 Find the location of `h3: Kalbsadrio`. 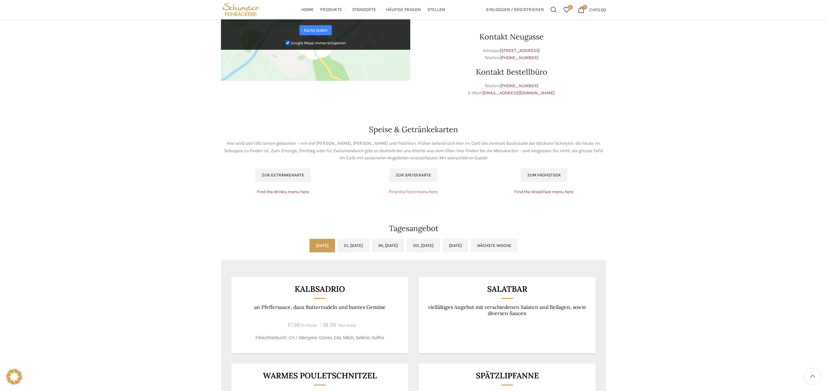

h3: Kalbsadrio is located at coordinates (320, 289).